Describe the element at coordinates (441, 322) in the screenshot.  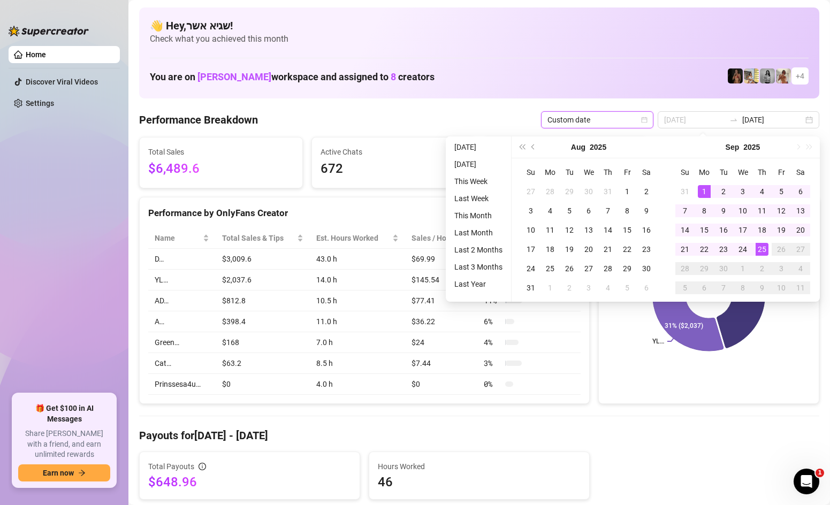
I see `td: $36.22` at that location.